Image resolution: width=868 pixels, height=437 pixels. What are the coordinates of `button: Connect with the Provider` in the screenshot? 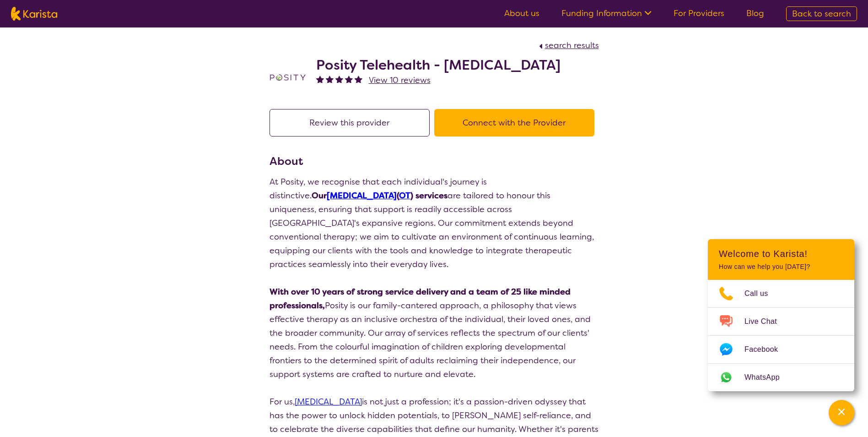 It's located at (514, 123).